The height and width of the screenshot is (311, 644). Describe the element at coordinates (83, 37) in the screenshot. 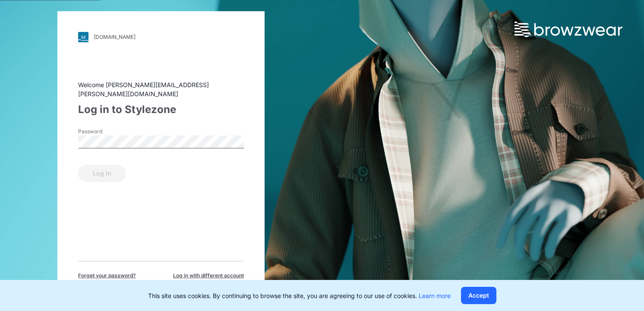

I see `img: svg+xml;base64,PHN2ZyB3aWR0aD0iMjgiIGhlaWdodD0iMjgiIHZpZXdCb3g9IjAgMCAyOCAyOCIgZmlsbD0ibm9uZSIgeG...` at that location.